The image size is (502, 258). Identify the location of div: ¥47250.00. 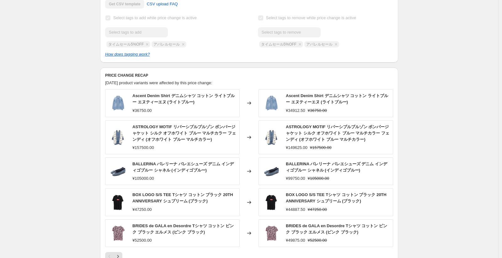
(142, 209).